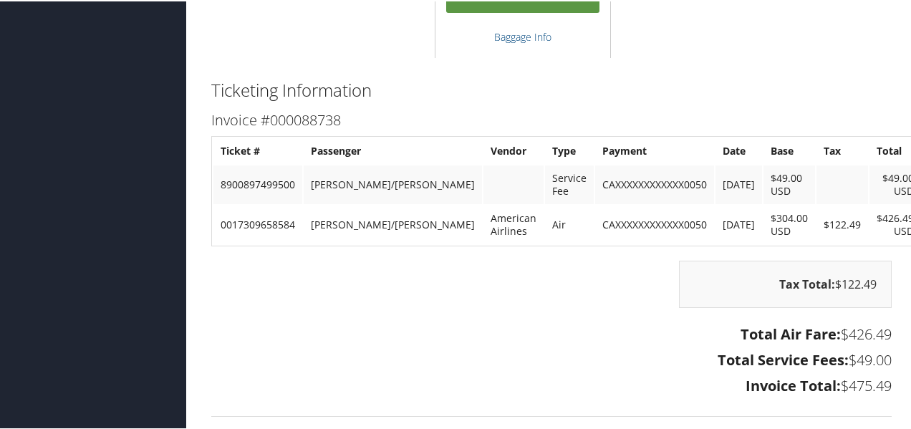  Describe the element at coordinates (569, 150) in the screenshot. I see `th: Type` at that location.